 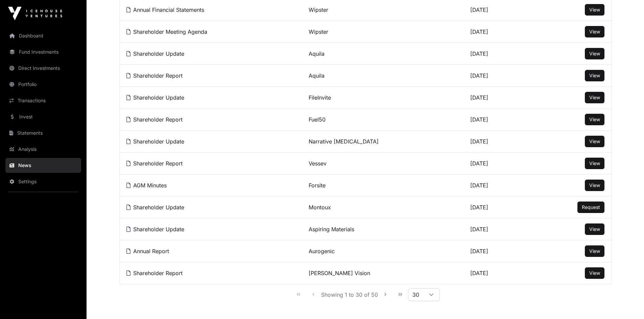 I want to click on a: Direct Investments, so click(x=43, y=68).